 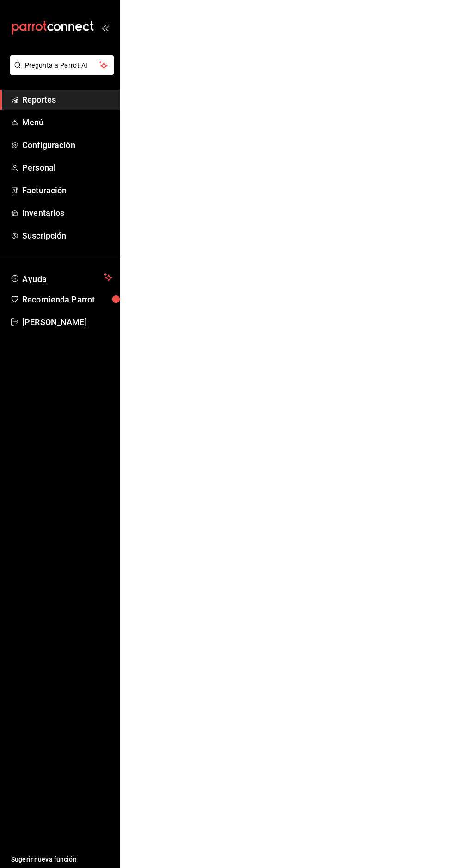 What do you see at coordinates (62, 65) in the screenshot?
I see `span: Pregunta a Parrot AI` at bounding box center [62, 65].